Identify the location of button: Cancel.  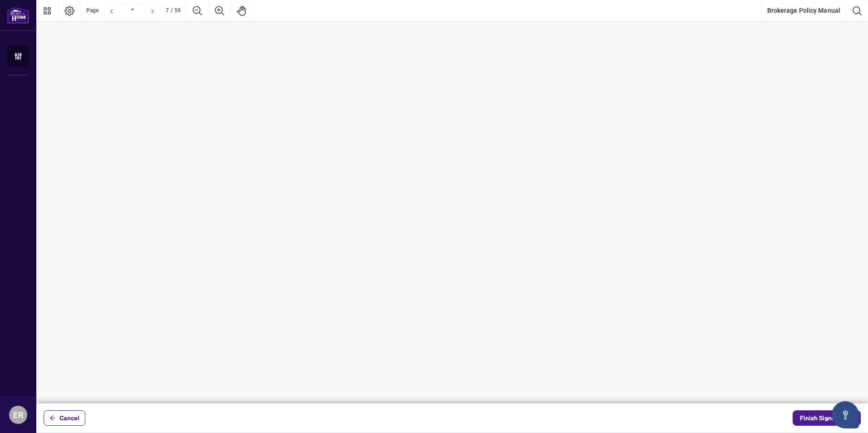
(65, 418).